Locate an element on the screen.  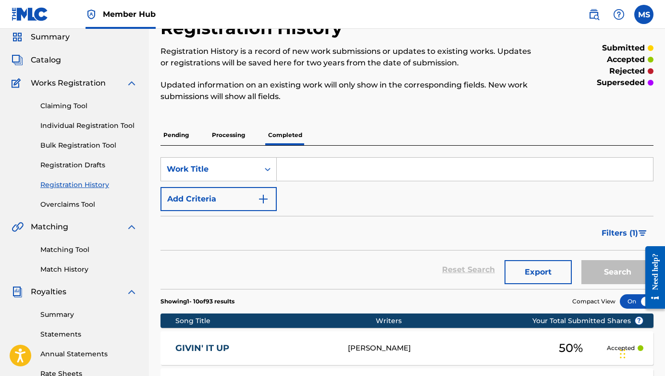
button: Filters (1) is located at coordinates (625, 233).